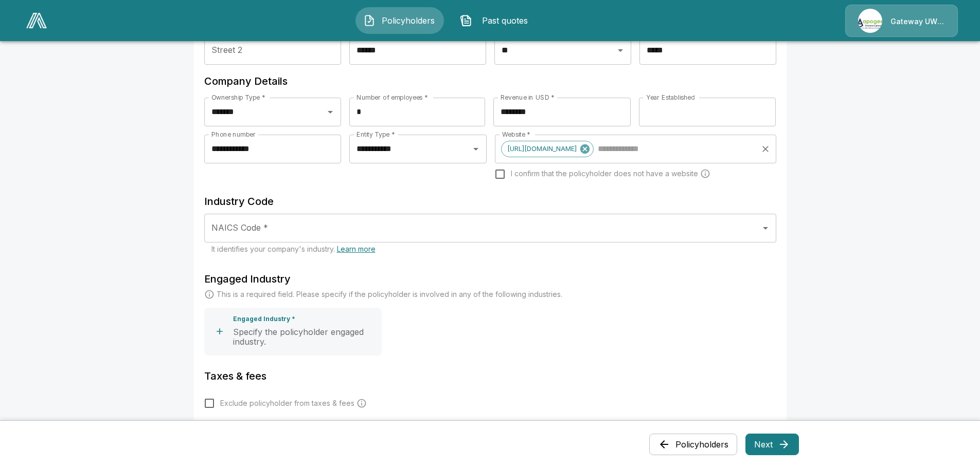  What do you see at coordinates (693, 444) in the screenshot?
I see `button: Policyholders` at bounding box center [693, 444].